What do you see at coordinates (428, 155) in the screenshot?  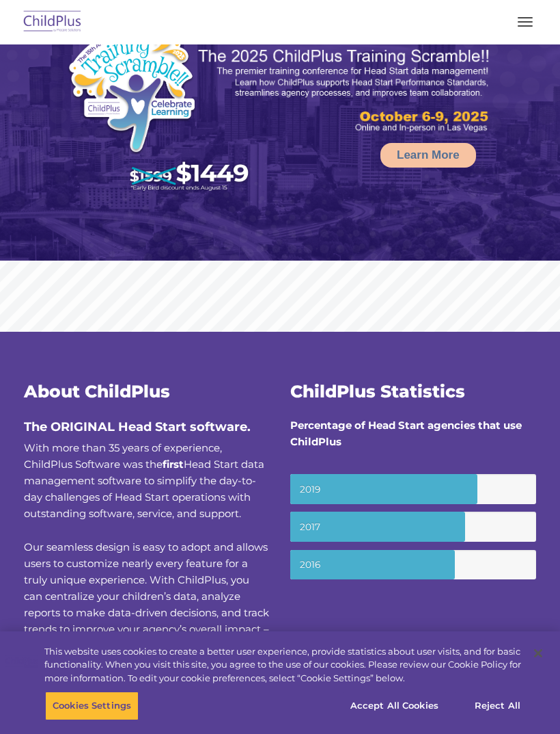 I see `a: Learn More` at bounding box center [428, 155].